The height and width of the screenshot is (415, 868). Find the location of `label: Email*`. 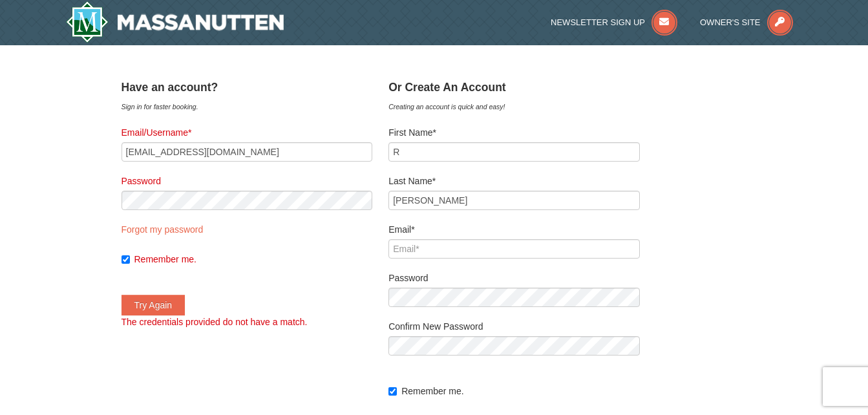

label: Email* is located at coordinates (513, 230).